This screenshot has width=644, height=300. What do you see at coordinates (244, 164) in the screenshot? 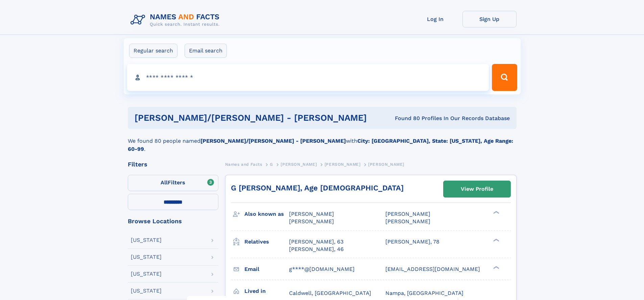
I see `a: Names and Facts` at bounding box center [244, 164].